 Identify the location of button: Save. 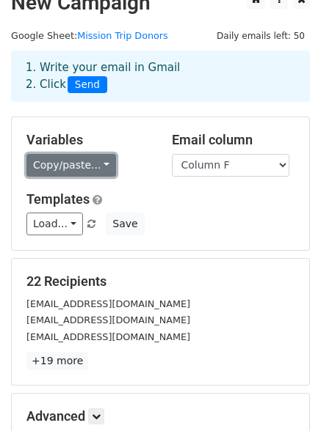
(125, 224).